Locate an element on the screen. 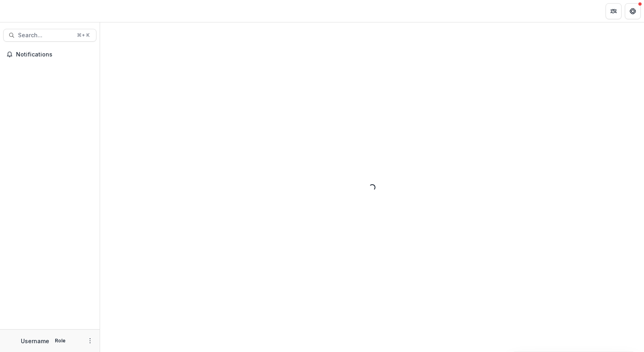 The image size is (644, 352). span: Search... is located at coordinates (45, 36).